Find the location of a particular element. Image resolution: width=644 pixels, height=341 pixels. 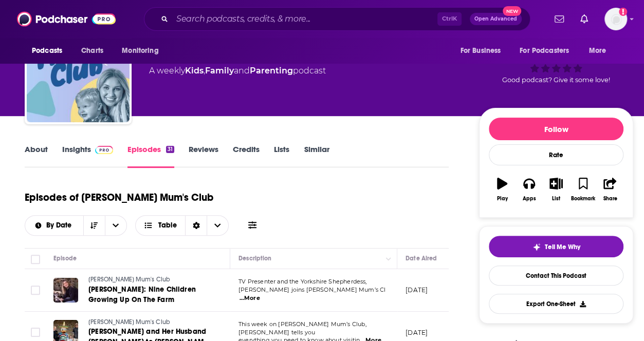

span: By Date is located at coordinates (60, 226).